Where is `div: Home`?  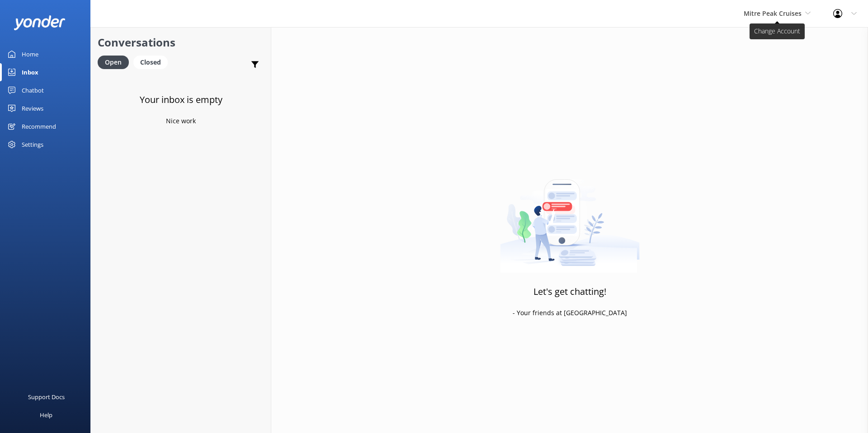 div: Home is located at coordinates (30, 54).